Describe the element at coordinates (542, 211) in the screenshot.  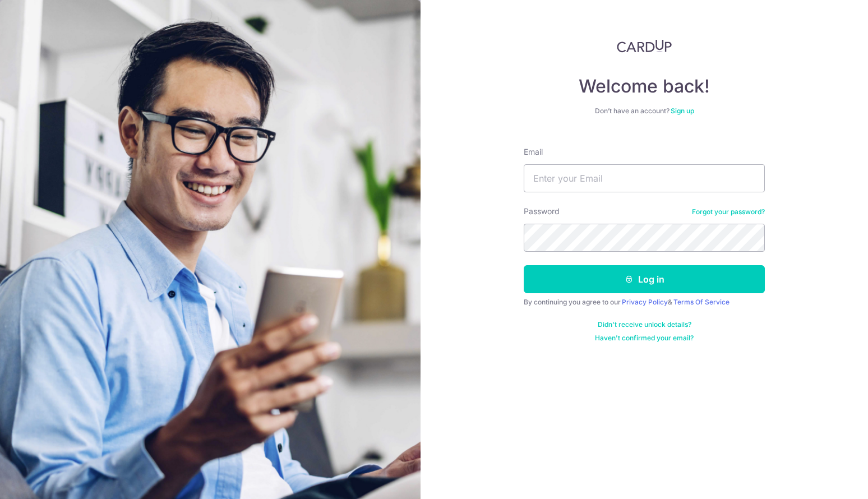
I see `label: Password` at that location.